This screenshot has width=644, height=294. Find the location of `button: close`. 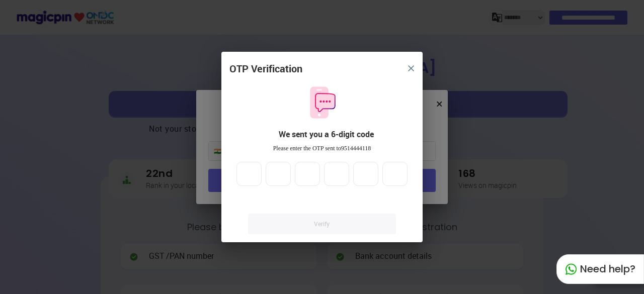

button: close is located at coordinates (411, 68).